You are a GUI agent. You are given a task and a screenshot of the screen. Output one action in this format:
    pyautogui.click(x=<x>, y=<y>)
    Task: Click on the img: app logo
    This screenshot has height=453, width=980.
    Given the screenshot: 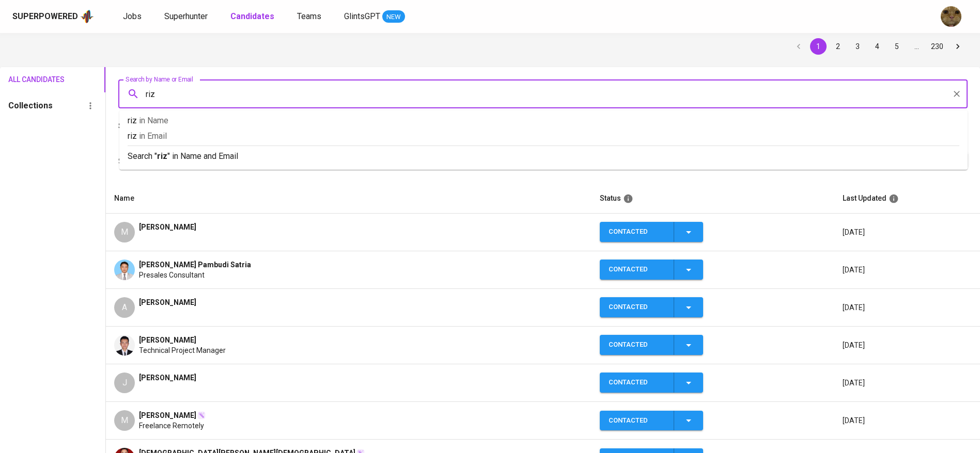 What is the action you would take?
    pyautogui.click(x=87, y=17)
    